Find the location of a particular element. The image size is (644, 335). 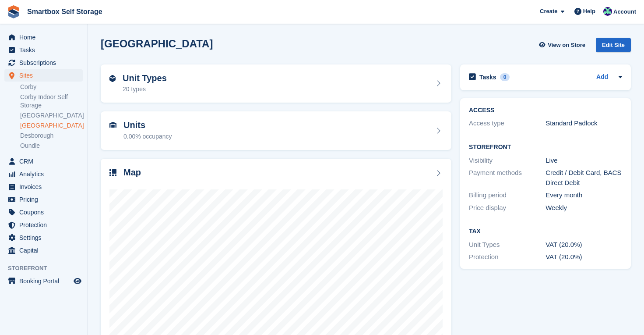

img: map-icn-33ee37083ee616e46c38cad1a60f524a97daa1e2b2c8c0bc3eb3415660979fc1.svg is located at coordinates (113, 172).